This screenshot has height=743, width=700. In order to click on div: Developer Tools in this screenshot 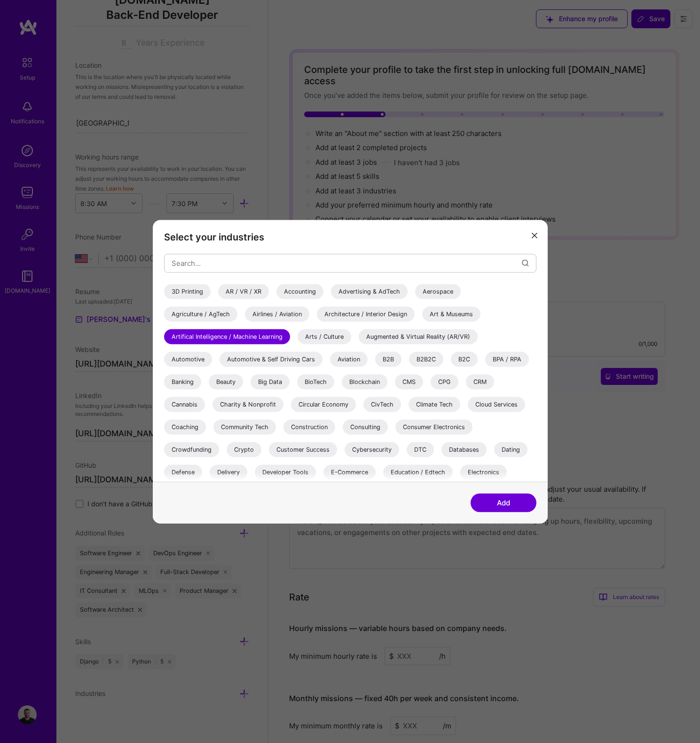, I will do `click(286, 473)`.